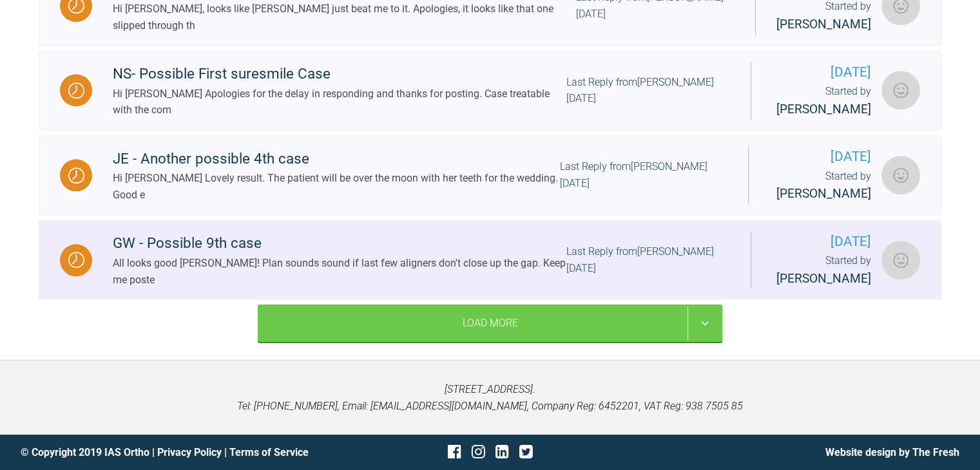 This screenshot has height=470, width=980. Describe the element at coordinates (336, 159) in the screenshot. I see `div: JE - Another possible 4th case` at that location.